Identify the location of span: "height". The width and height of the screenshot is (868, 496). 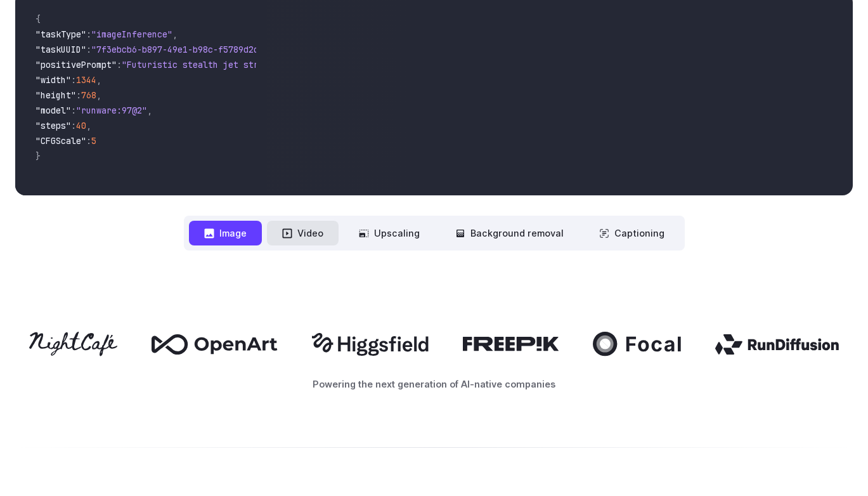
(56, 95).